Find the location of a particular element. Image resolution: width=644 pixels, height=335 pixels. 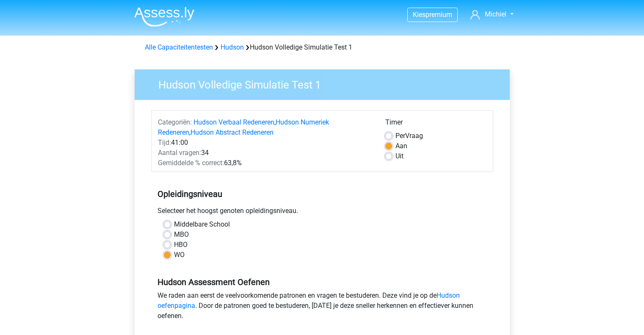

span: Per is located at coordinates (400, 136).